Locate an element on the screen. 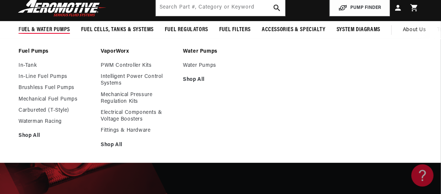 Image resolution: width=441 pixels, height=194 pixels. a: Carbureted (T-Style) is located at coordinates (56, 110).